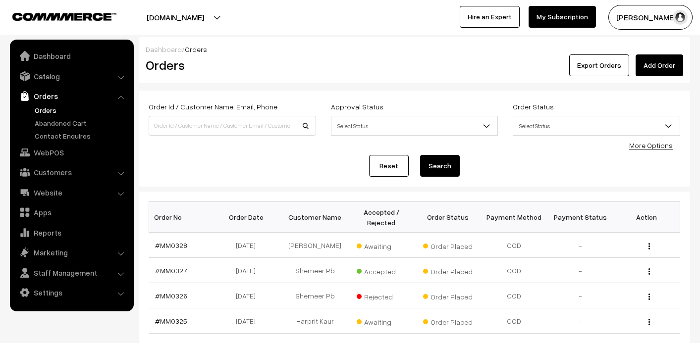  I want to click on td: Harprit Kaur, so click(315, 321).